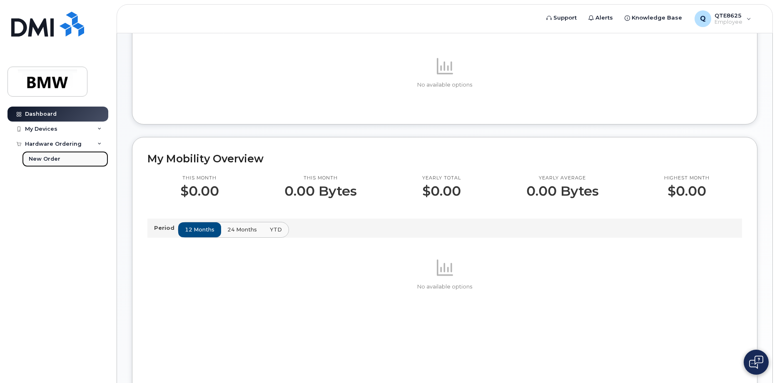 This screenshot has width=777, height=383. I want to click on div: QTE8625, so click(723, 19).